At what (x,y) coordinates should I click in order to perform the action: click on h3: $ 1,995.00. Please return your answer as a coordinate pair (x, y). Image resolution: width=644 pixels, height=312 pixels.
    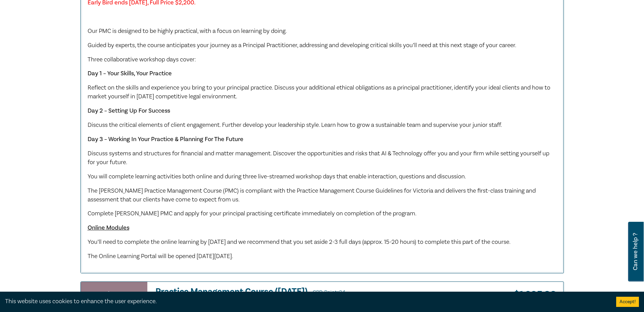
    Looking at the image, I should click on (518, 295).